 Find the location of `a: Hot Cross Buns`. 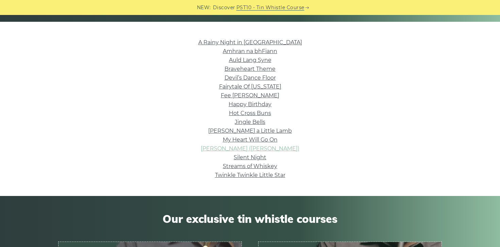

a: Hot Cross Buns is located at coordinates (250, 113).